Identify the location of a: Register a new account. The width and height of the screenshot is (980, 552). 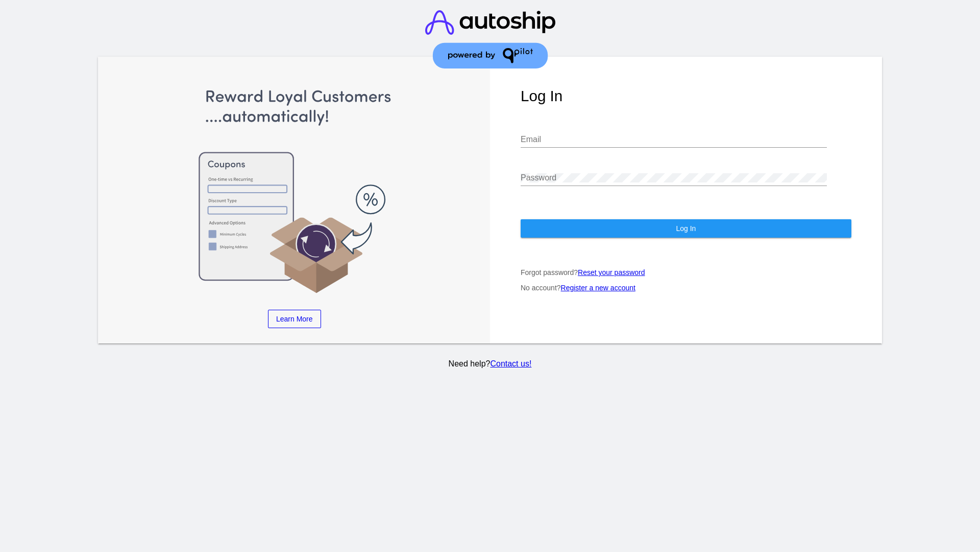
(598, 288).